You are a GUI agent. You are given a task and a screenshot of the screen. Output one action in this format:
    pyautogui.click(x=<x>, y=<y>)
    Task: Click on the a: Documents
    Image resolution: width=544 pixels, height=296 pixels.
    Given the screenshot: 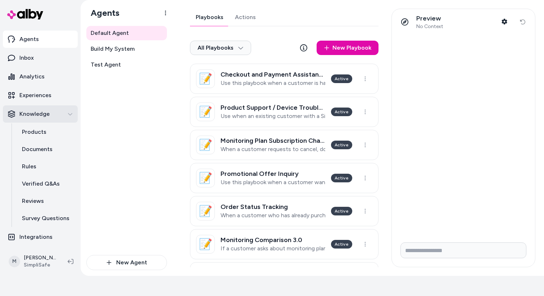 What is the action you would take?
    pyautogui.click(x=46, y=149)
    